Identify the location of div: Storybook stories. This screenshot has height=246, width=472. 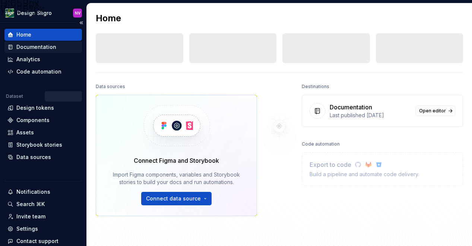
(39, 145).